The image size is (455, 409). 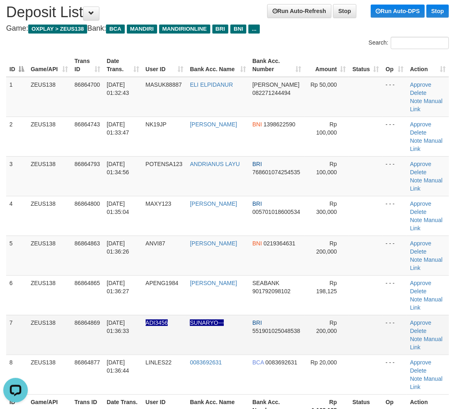 I want to click on span: Rp 300,000, so click(x=327, y=208).